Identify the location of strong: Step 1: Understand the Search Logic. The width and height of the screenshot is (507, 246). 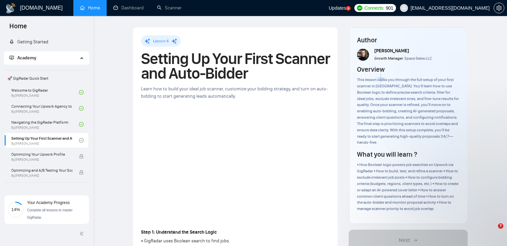
(179, 232).